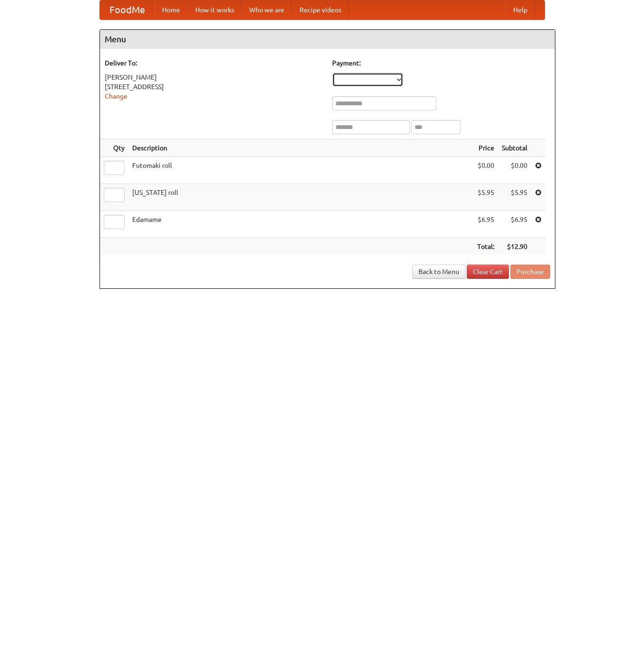 This screenshot has width=644, height=671. Describe the element at coordinates (214, 10) in the screenshot. I see `a: How it works` at that location.